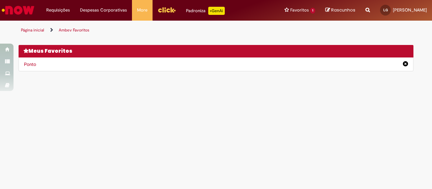  What do you see at coordinates (58, 10) in the screenshot?
I see `span: Requisições` at bounding box center [58, 10].